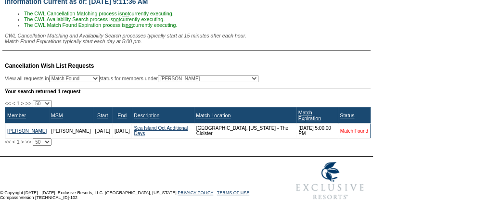 This screenshot has height=212, width=487. I want to click on span: The CWL Cancellation Matching process is currently executing., so click(99, 13).